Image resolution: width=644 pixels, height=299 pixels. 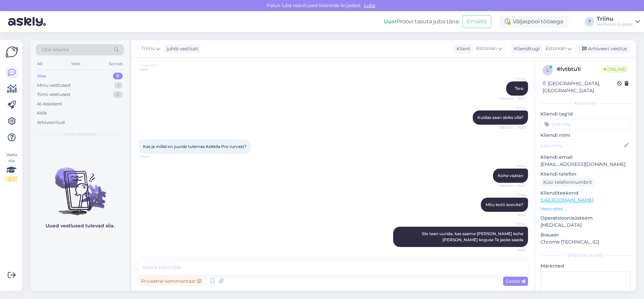 I want to click on span: Luba, so click(x=370, y=5).